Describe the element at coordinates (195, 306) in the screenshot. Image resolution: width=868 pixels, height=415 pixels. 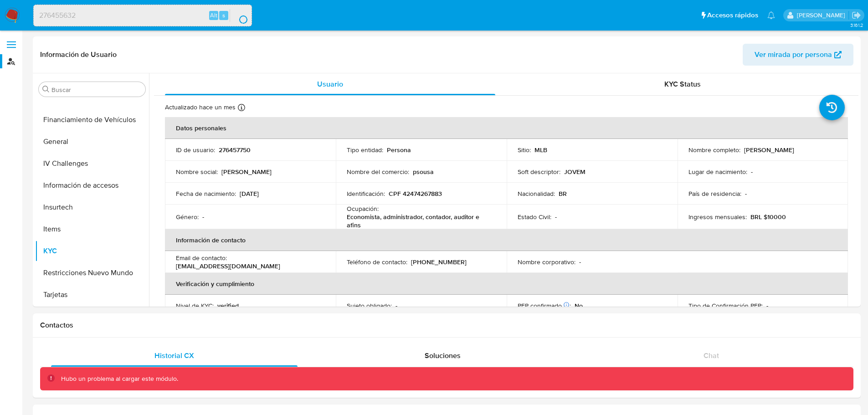
I see `p: Nivel de KYC :` at that location.